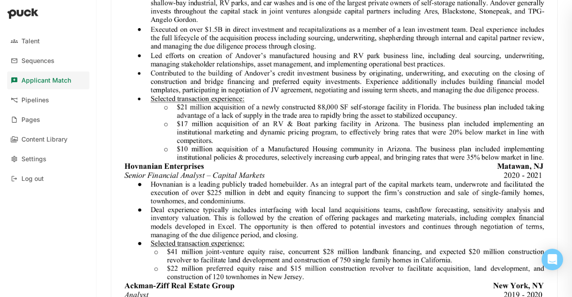  I want to click on div: Log out, so click(33, 179).